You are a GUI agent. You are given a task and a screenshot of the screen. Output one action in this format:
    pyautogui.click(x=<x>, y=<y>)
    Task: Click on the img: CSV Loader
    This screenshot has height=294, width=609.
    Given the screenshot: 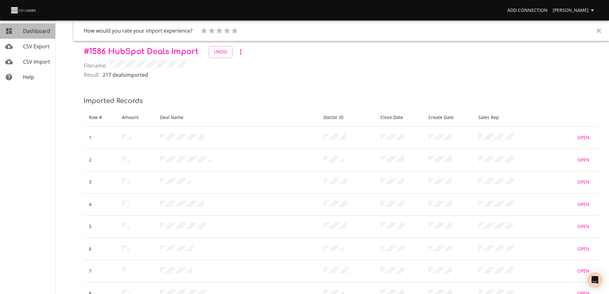 What is the action you would take?
    pyautogui.click(x=24, y=10)
    